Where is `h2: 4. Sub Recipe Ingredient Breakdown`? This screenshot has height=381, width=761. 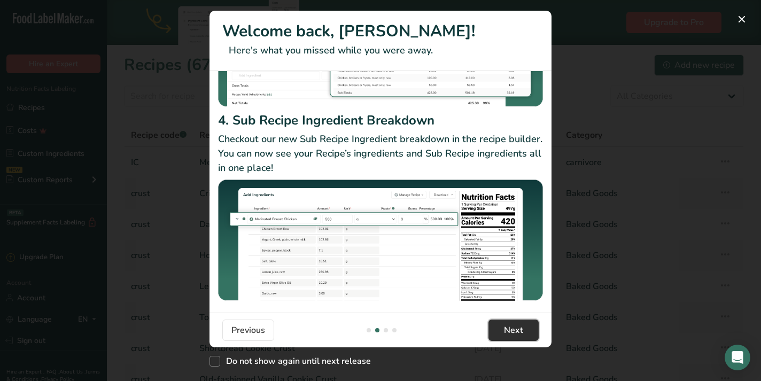
h2: 4. Sub Recipe Ingredient Breakdown is located at coordinates (380, 120).